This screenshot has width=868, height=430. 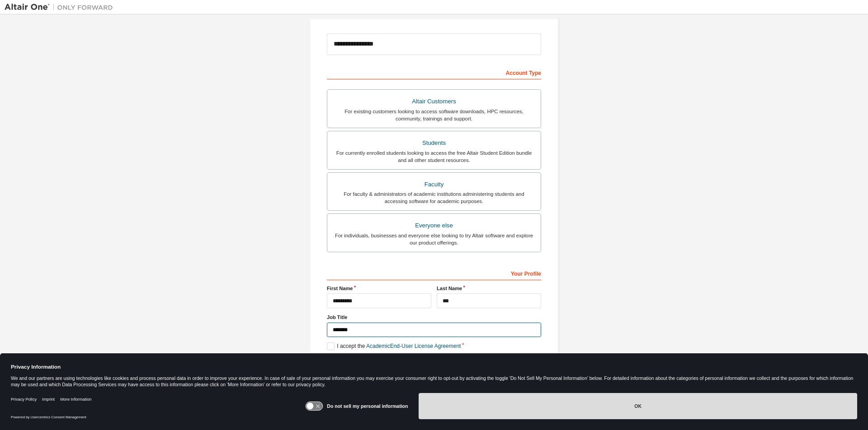 What do you see at coordinates (434, 198) in the screenshot?
I see `div: For faculty & administrators of academic institutions administering students and accessing softwa...` at bounding box center [434, 198].